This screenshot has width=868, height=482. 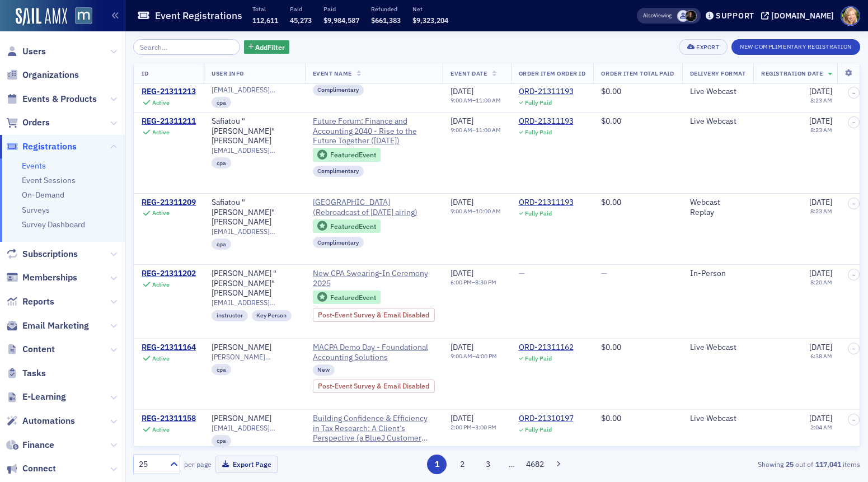 What do you see at coordinates (648, 15) in the screenshot?
I see `div: Also` at bounding box center [648, 15].